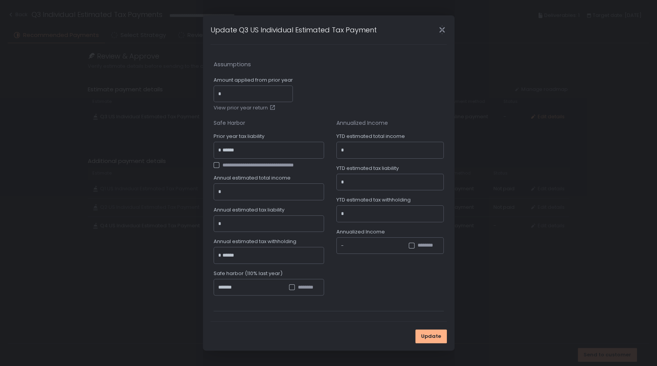  Describe the element at coordinates (442, 30) in the screenshot. I see `div: Close` at that location.